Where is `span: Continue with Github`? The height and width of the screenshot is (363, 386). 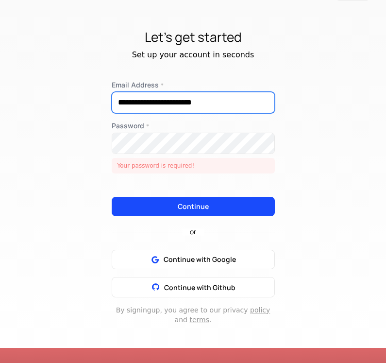
span: Continue with Github is located at coordinates (200, 287).